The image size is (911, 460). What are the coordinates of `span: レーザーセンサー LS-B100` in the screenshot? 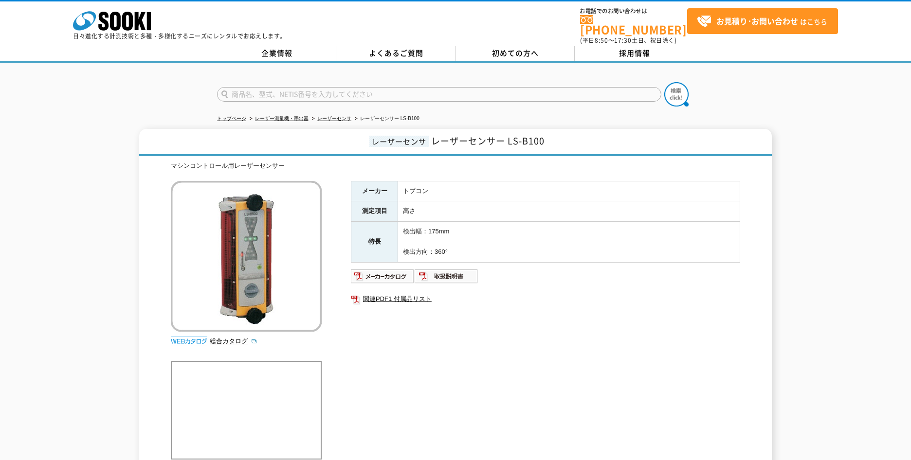 It's located at (487, 141).